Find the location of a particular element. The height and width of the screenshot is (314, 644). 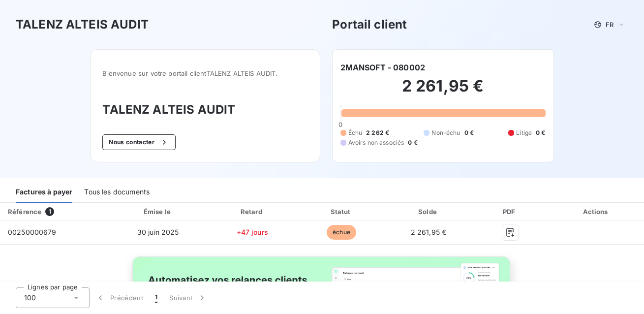

div: Émise le is located at coordinates (158, 211).